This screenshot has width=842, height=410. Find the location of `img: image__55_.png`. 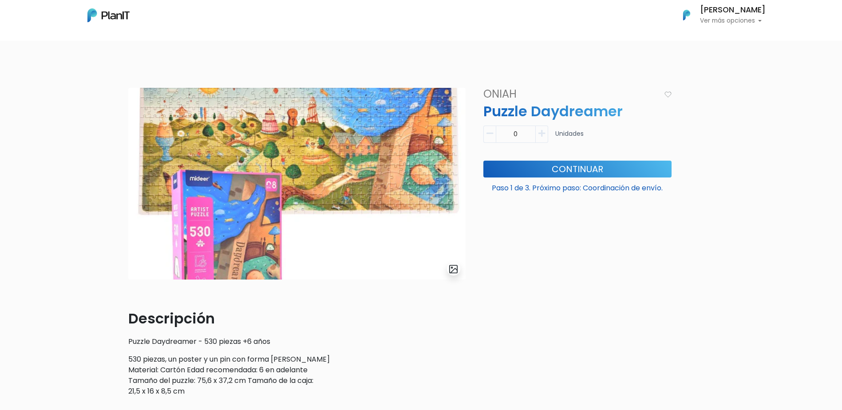

img: image__55_.png is located at coordinates (297, 184).